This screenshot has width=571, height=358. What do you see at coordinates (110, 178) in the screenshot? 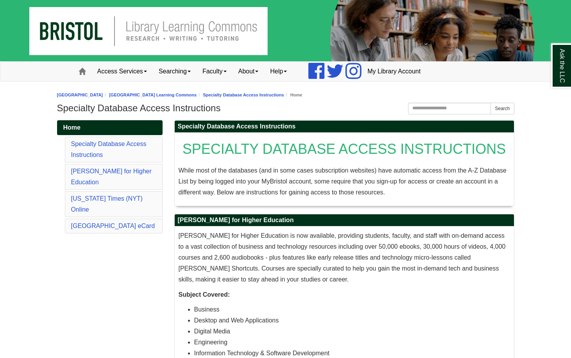
I see `div: Guide Pages` at bounding box center [110, 178].